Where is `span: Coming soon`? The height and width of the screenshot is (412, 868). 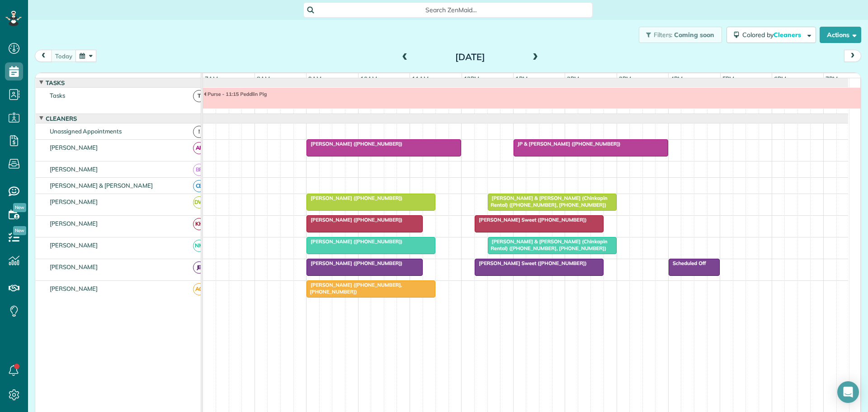 span: Coming soon is located at coordinates (695, 35).